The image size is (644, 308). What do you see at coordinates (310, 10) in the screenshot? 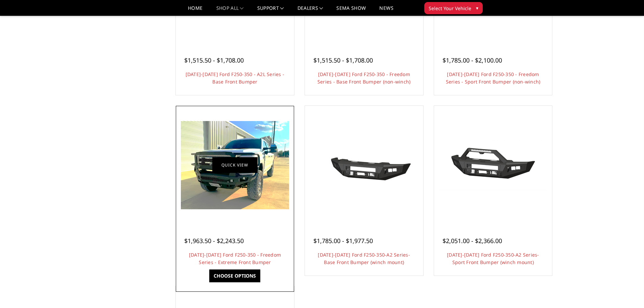
I see `a: Dealers` at bounding box center [310, 10].